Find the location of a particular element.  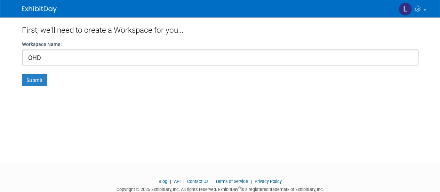

a: Terms of Service is located at coordinates (232, 181).